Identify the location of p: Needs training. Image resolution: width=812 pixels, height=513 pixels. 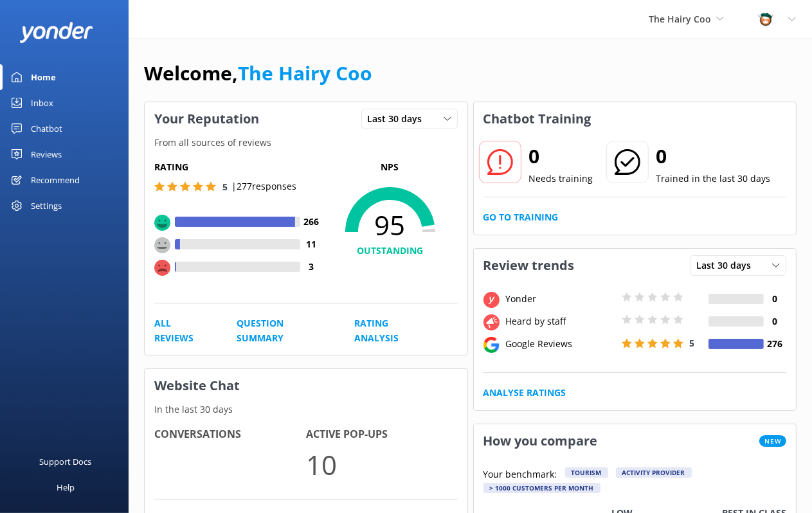
(561, 179).